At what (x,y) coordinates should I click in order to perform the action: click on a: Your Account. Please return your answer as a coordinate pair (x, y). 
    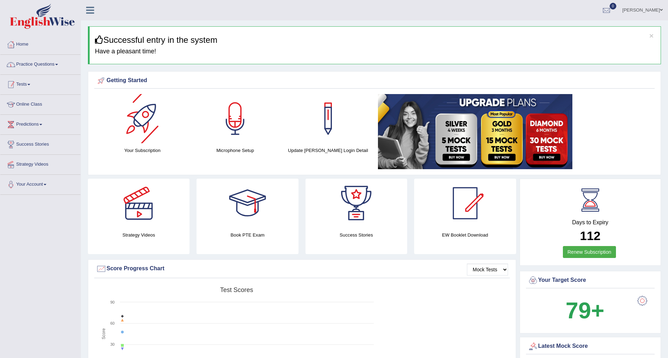
    Looking at the image, I should click on (40, 184).